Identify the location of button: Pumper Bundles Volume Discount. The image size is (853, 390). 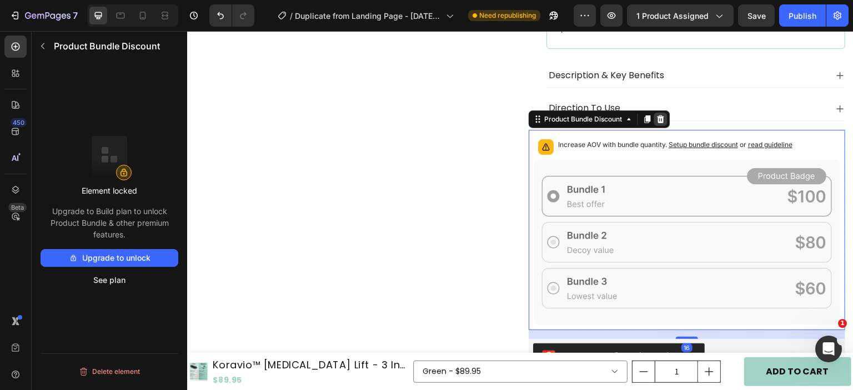
(432, 326).